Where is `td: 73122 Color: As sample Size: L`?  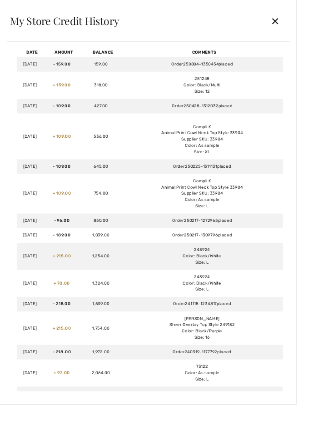
td: 73122 Color: As sample Size: L is located at coordinates (220, 406).